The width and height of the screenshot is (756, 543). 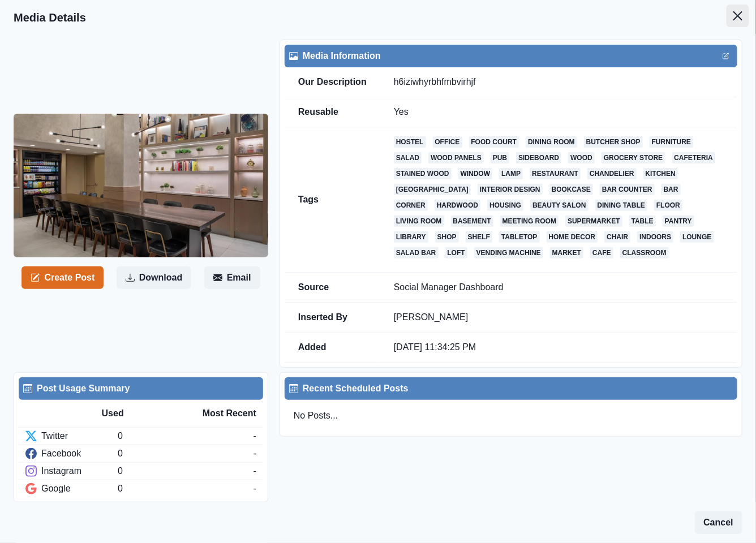 What do you see at coordinates (410, 142) in the screenshot?
I see `a: hostel` at bounding box center [410, 142].